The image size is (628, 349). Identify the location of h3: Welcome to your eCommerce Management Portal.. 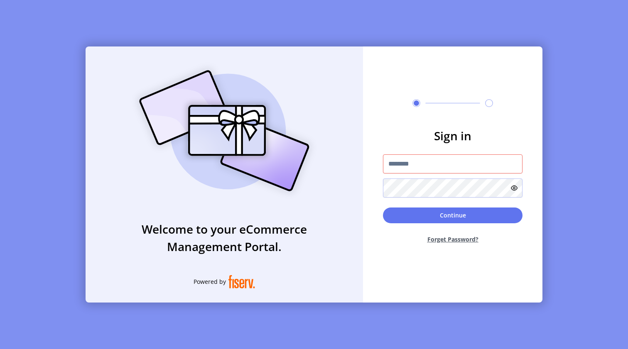
(224, 238).